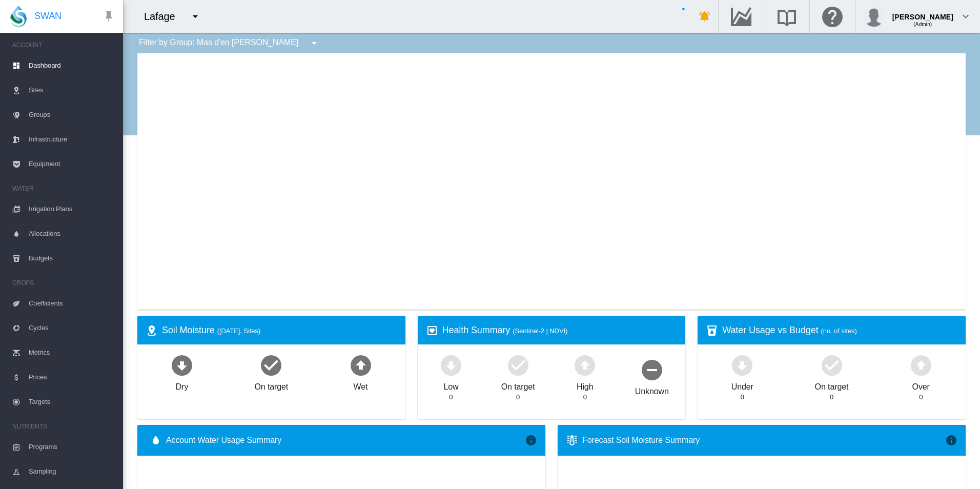  What do you see at coordinates (763, 440) in the screenshot?
I see `div: Forecast Soil Moisture Summary` at bounding box center [763, 440].